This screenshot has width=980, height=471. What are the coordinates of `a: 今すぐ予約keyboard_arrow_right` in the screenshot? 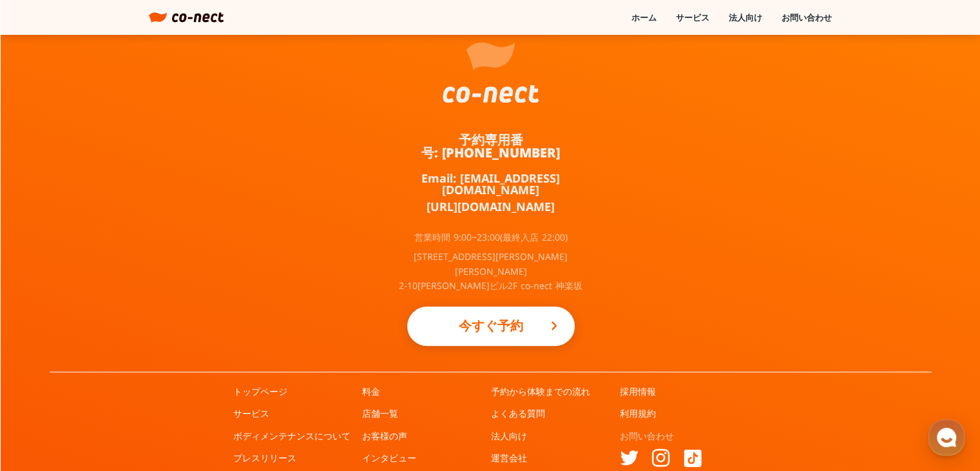 It's located at (491, 326).